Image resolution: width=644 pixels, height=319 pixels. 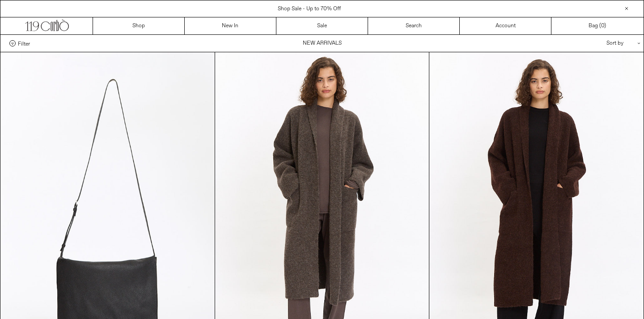 What do you see at coordinates (24, 43) in the screenshot?
I see `span: Filter` at bounding box center [24, 43].